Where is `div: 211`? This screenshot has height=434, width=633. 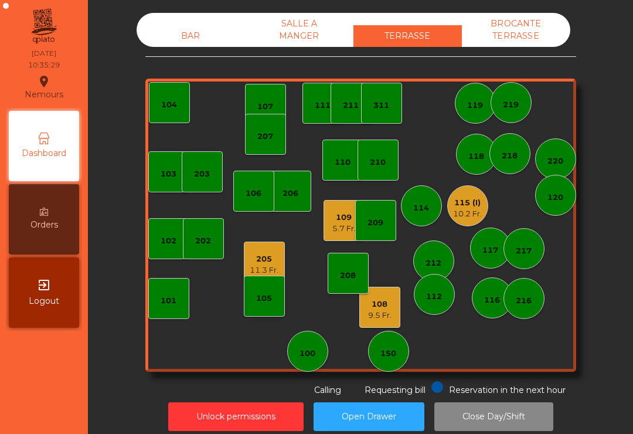
div: 211 is located at coordinates (351, 106).